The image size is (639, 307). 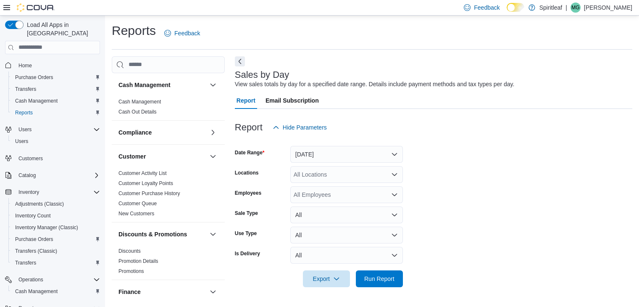 I want to click on a: Promotion Details, so click(x=138, y=261).